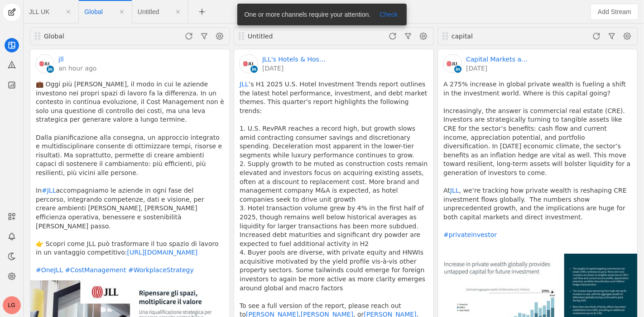 The image size is (644, 317). What do you see at coordinates (470, 235) in the screenshot?
I see `a: #privateinvestor` at bounding box center [470, 235].